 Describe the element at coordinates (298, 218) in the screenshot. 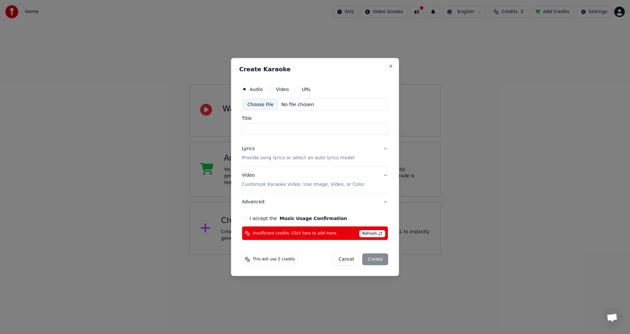

I see `label: I accept the` at that location.